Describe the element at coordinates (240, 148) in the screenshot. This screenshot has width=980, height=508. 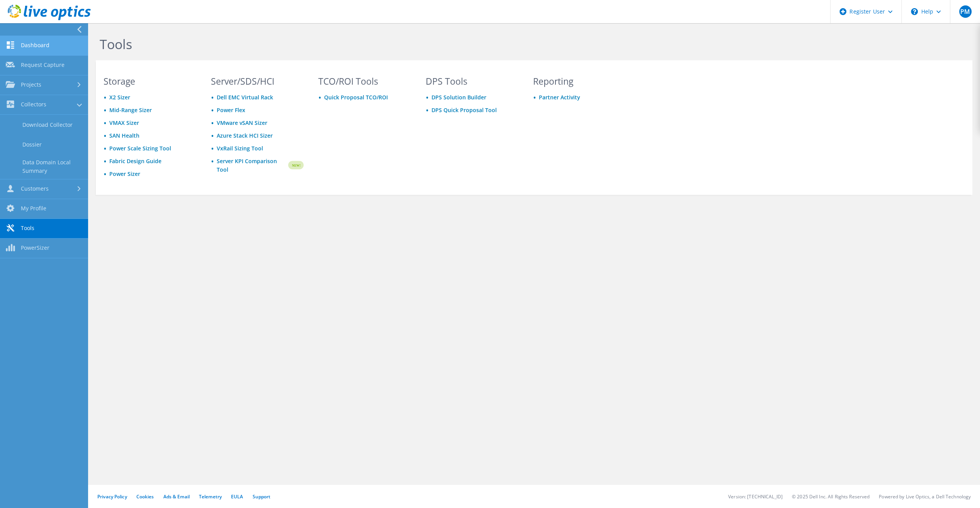
I see `a: VxRail Sizing Tool` at that location.